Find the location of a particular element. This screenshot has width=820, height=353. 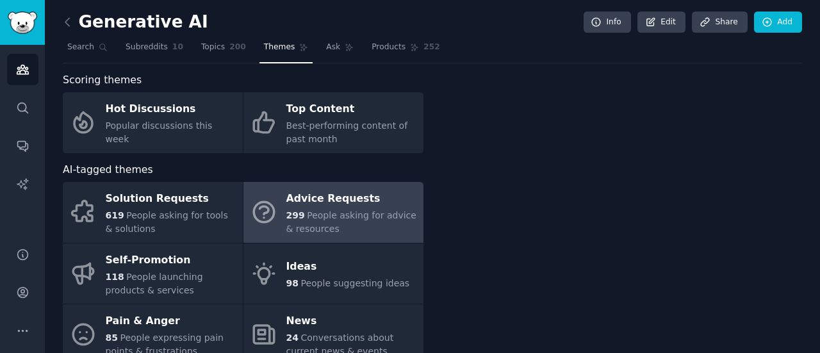

span: People launching products & services is located at coordinates (154, 283).